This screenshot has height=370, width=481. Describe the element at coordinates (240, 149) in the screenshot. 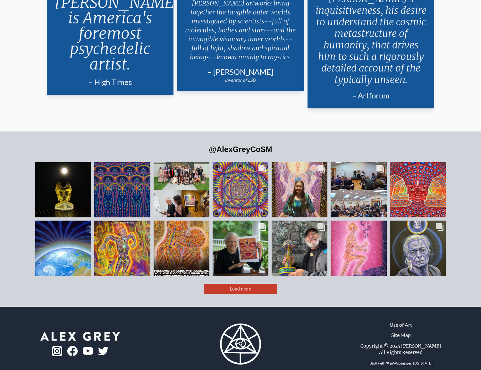

I see `a: @AlexGreyCoSM` at that location.